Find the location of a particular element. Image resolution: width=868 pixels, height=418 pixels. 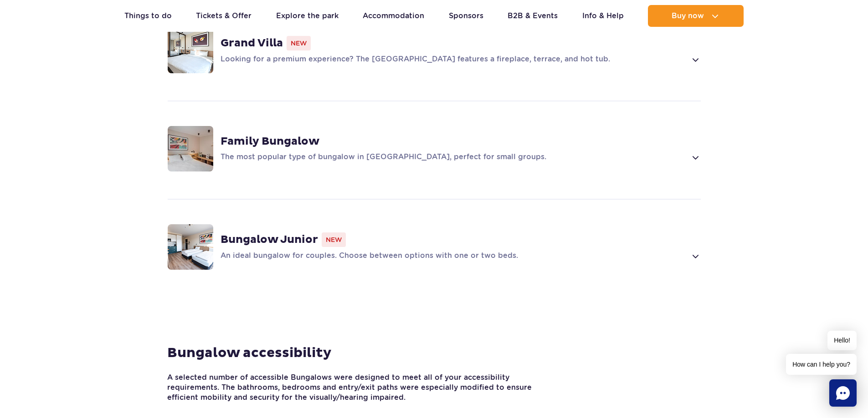

a: Explore the park is located at coordinates (307, 16).